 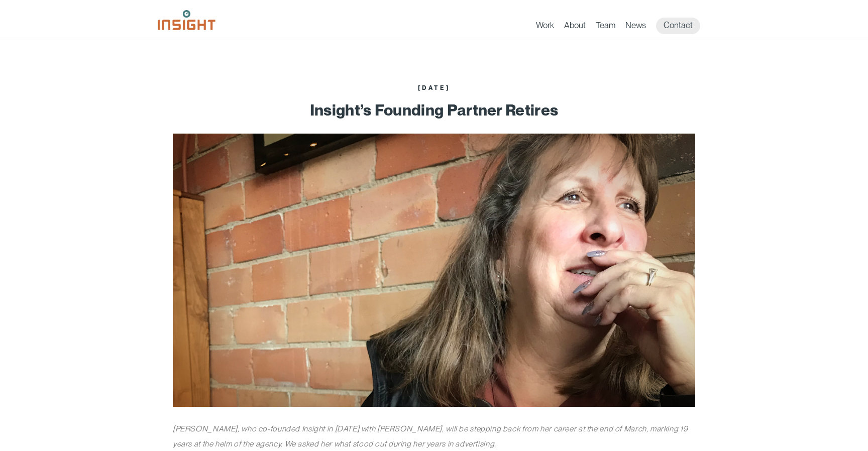 I want to click on h1: Insight’s Founding Partner Retires, so click(x=434, y=110).